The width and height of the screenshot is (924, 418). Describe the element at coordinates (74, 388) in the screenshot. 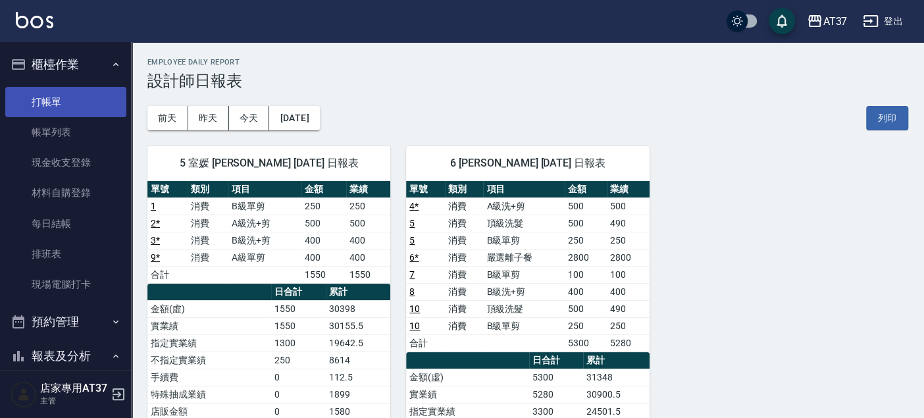

I see `h5: 店家專用AT37` at that location.